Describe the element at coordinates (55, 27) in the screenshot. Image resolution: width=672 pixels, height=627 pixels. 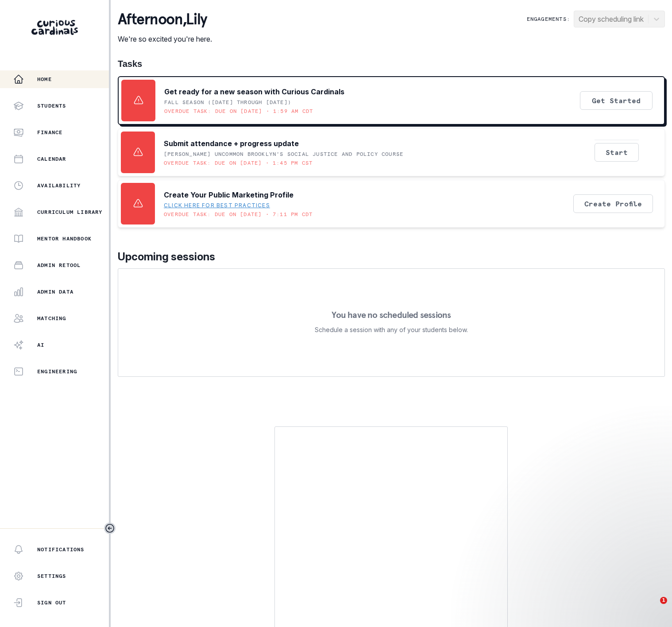
I see `img: Curious Cardinals Logo` at that location.